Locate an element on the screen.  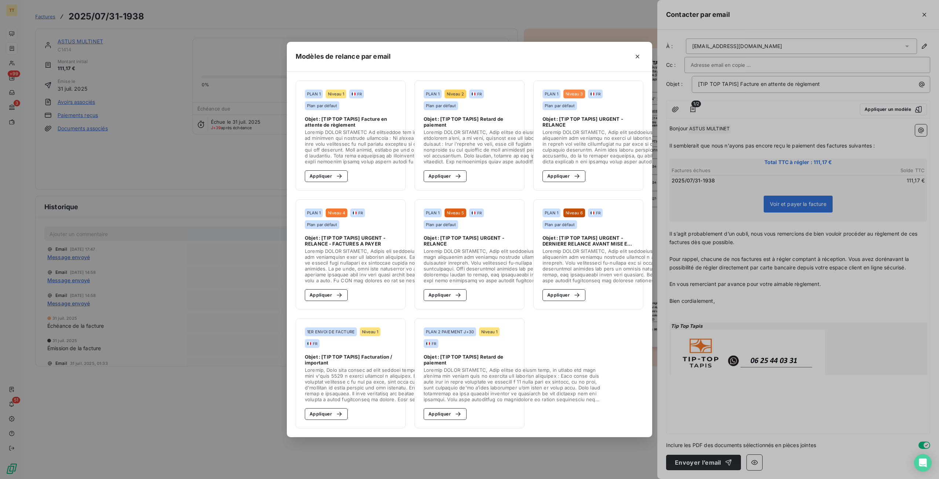
span: Objet : [TIP TOP TAPIS] URGENT - RELANCE - FACTURES A PAYER is located at coordinates (351, 241).